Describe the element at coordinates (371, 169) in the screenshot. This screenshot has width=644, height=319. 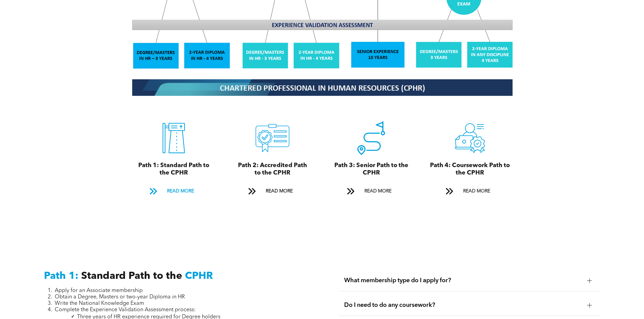
I see `span: Path 3: Senior Path to the CPHR` at that location.